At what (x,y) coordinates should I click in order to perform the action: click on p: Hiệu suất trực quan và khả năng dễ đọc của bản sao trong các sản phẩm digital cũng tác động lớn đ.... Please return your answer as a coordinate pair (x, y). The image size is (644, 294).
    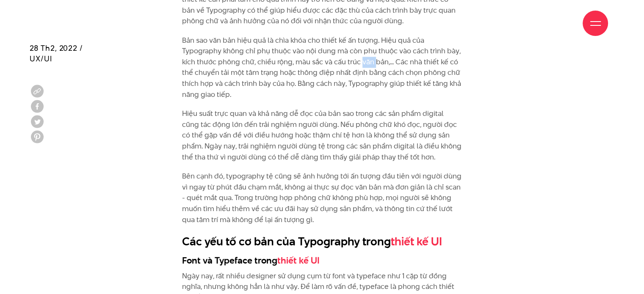
    Looking at the image, I should click on (322, 135).